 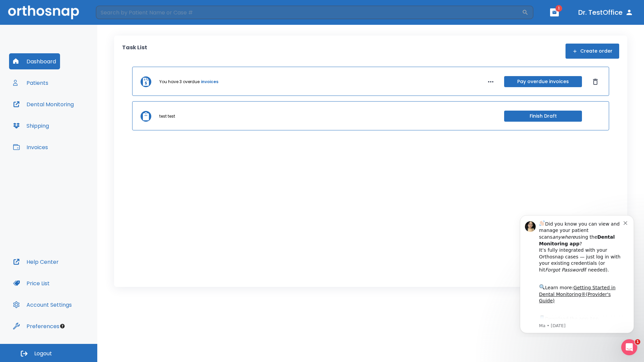 What do you see at coordinates (43, 104) in the screenshot?
I see `button: Dental Monitoring` at bounding box center [43, 104].